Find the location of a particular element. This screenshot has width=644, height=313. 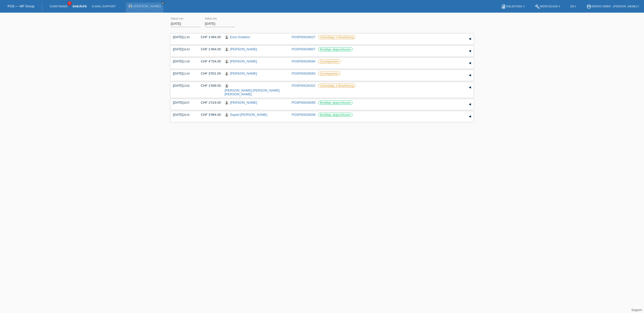

a: bookAnleitung ▾ is located at coordinates (512, 6).